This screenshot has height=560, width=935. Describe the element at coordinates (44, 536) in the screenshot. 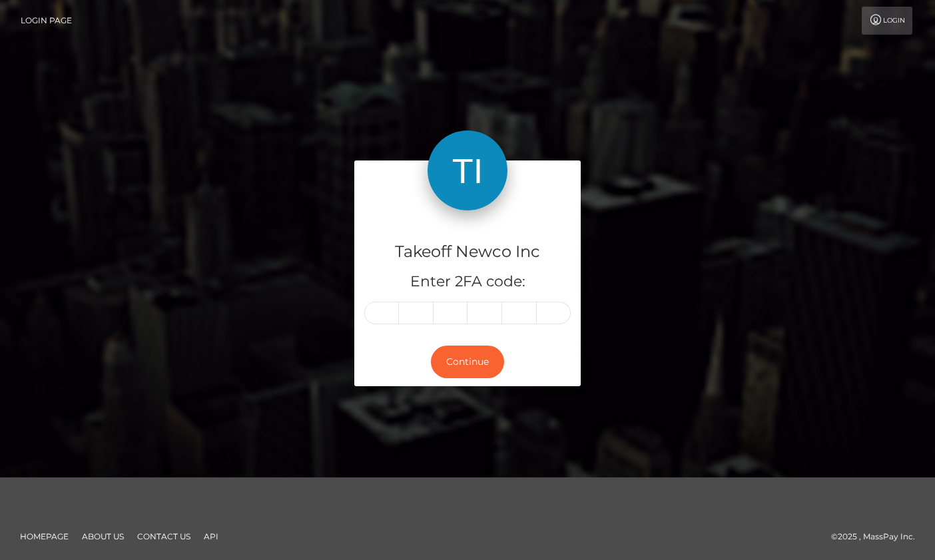

I see `a: Homepage` at that location.